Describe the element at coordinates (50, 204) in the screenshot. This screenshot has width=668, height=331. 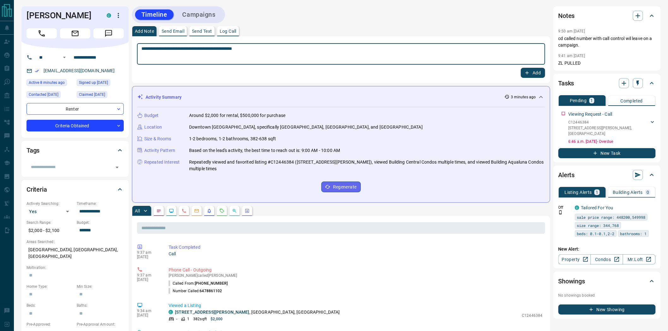
I see `p: Actively Searching:` at that location.